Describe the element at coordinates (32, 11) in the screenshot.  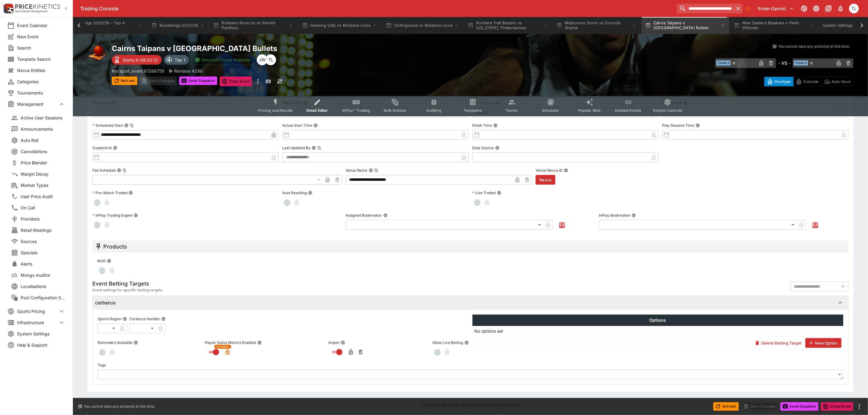
I see `img: Sportsbook Management` at that location.